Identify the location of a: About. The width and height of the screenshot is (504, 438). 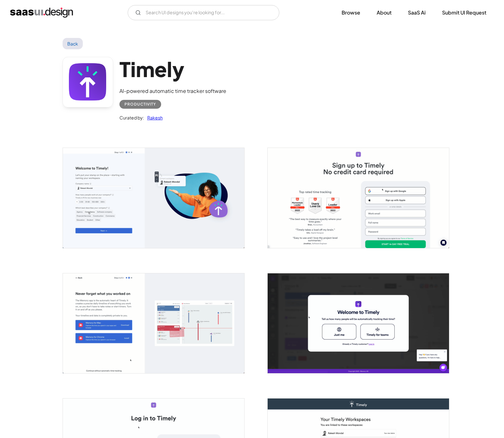
(384, 13).